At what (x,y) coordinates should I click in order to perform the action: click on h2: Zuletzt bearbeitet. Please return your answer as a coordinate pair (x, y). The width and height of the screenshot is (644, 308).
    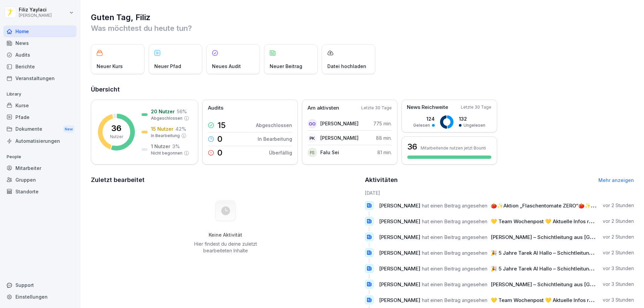
    Looking at the image, I should click on (225, 180).